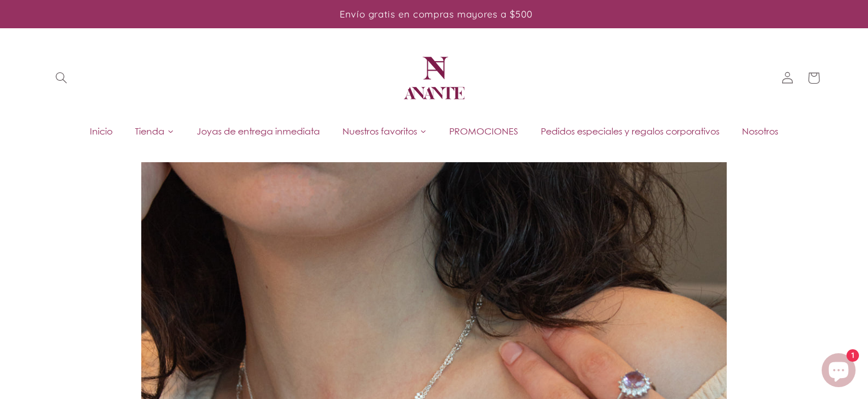 Image resolution: width=868 pixels, height=399 pixels. What do you see at coordinates (150, 131) in the screenshot?
I see `span: Tienda` at bounding box center [150, 131].